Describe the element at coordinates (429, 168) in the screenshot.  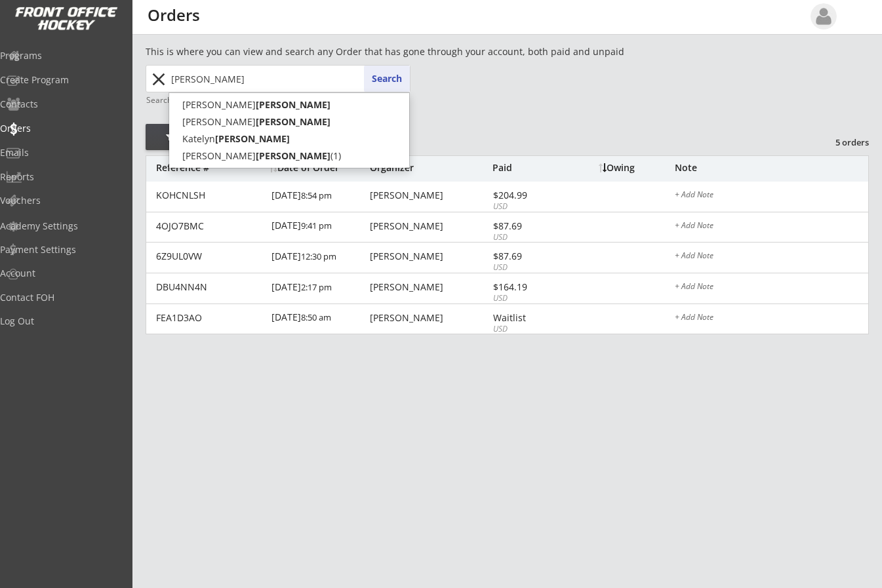
I see `div: Organizer` at that location.